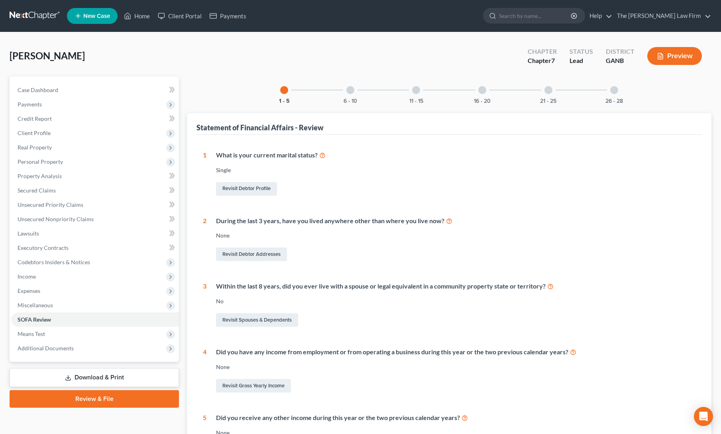 This screenshot has width=721, height=434. Describe the element at coordinates (703, 416) in the screenshot. I see `div: Open Intercom Messenger` at that location.